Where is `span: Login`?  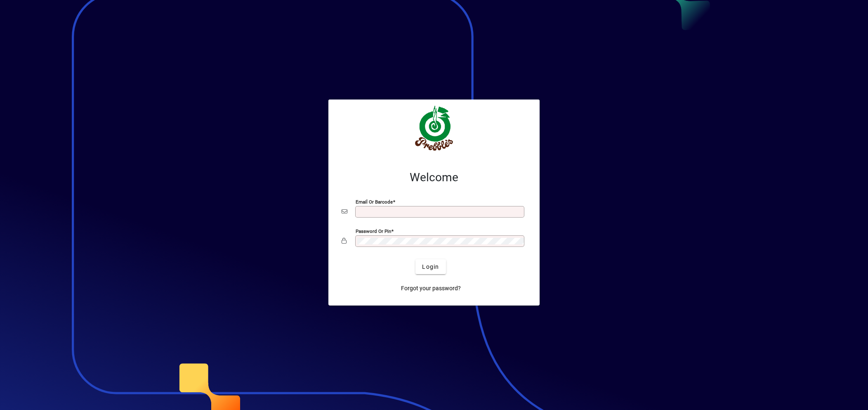 span: Login is located at coordinates (431, 267).